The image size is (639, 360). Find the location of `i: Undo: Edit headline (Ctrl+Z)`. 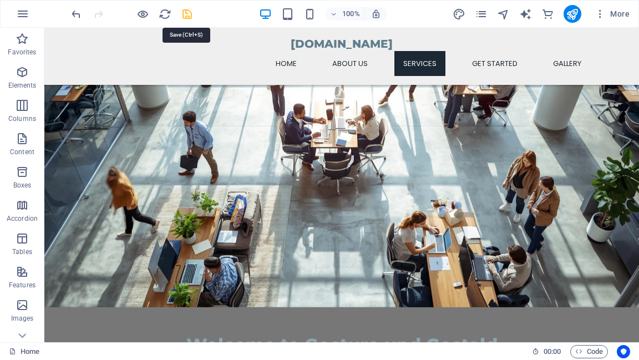

i: Undo: Edit headline (Ctrl+Z) is located at coordinates (76, 14).